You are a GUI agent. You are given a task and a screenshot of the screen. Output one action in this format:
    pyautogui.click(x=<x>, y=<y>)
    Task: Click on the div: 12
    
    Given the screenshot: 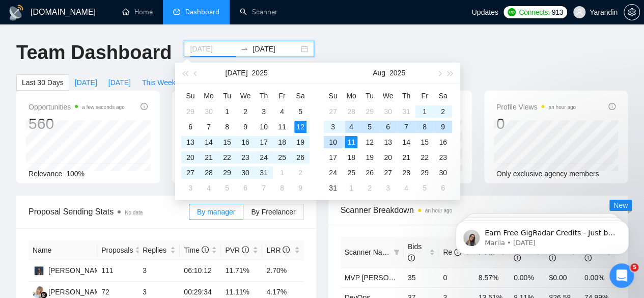 What is the action you would take?
    pyautogui.click(x=301, y=127)
    